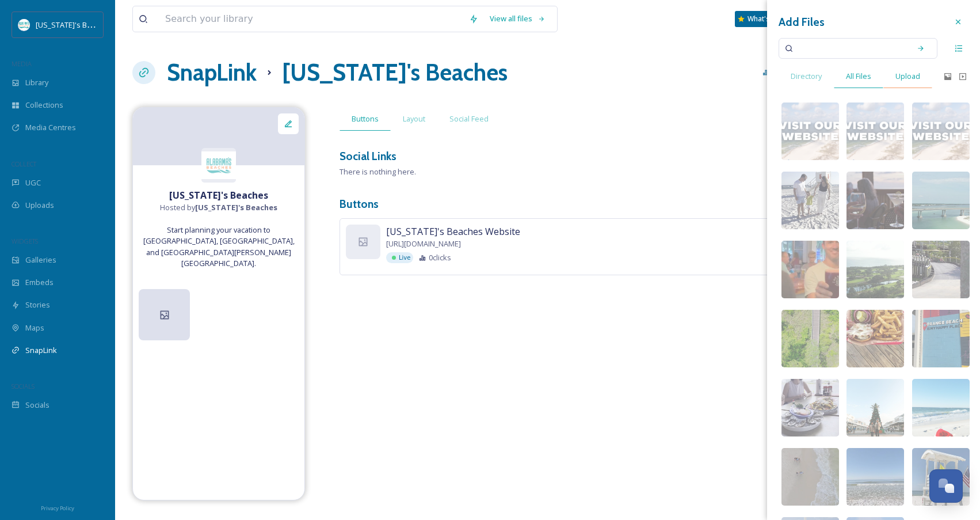  Describe the element at coordinates (517, 19) in the screenshot. I see `div: View all files` at that location.